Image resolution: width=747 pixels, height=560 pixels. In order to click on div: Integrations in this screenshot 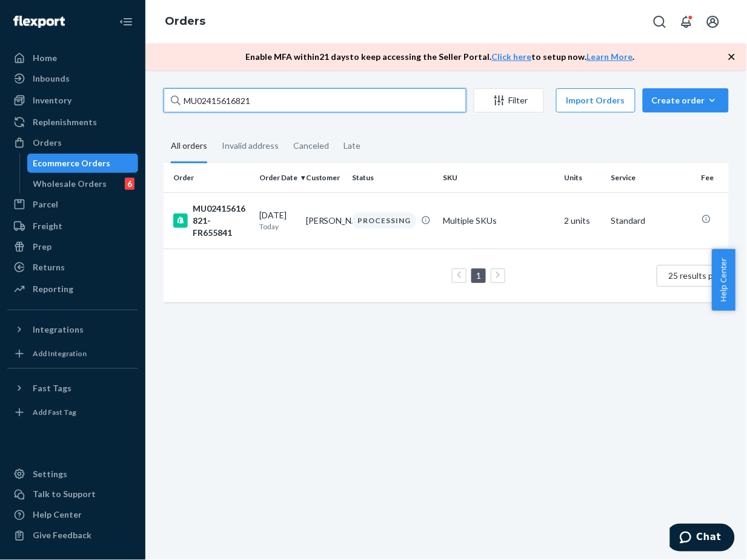, I will do `click(58, 329)`.